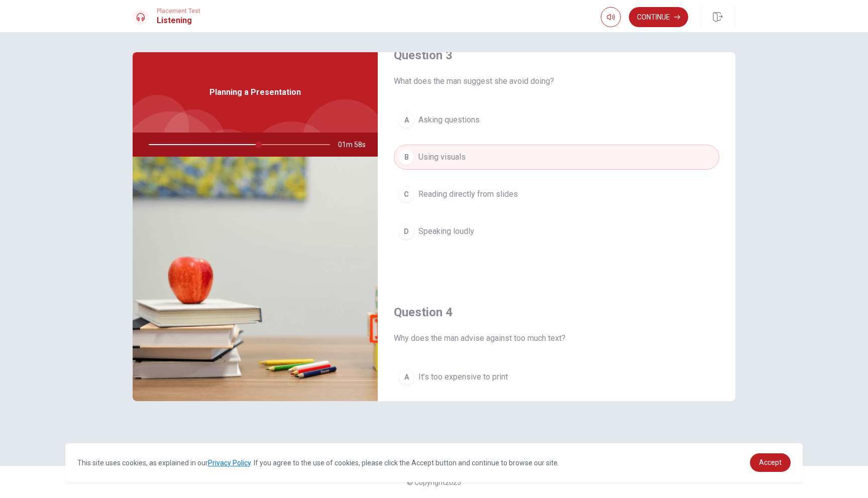  Describe the element at coordinates (557, 81) in the screenshot. I see `span: What does the man suggest she avoid doing?` at that location.